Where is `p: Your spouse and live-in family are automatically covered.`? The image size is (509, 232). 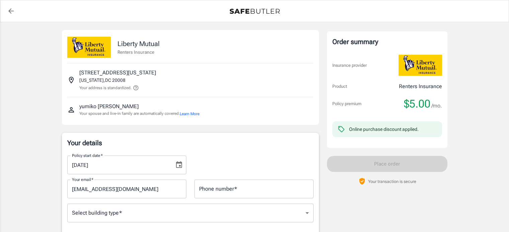 p: Your spouse and live-in family are automatically covered. is located at coordinates (139, 114).